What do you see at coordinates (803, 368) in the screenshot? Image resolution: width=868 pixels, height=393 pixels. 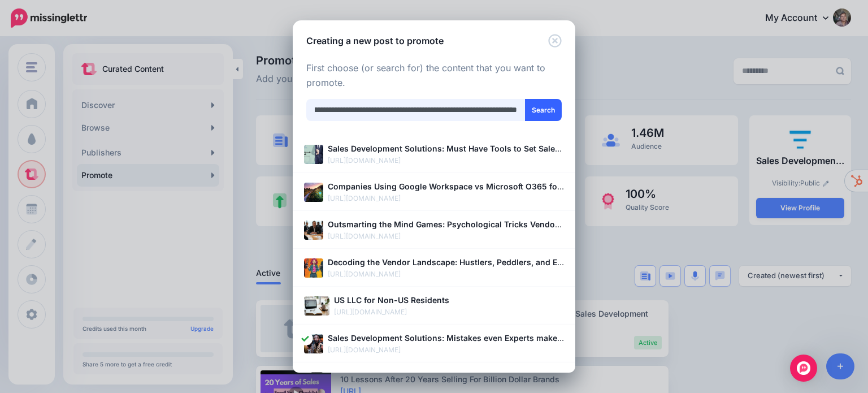 I see `div: Open Intercom Messenger` at bounding box center [803, 368].